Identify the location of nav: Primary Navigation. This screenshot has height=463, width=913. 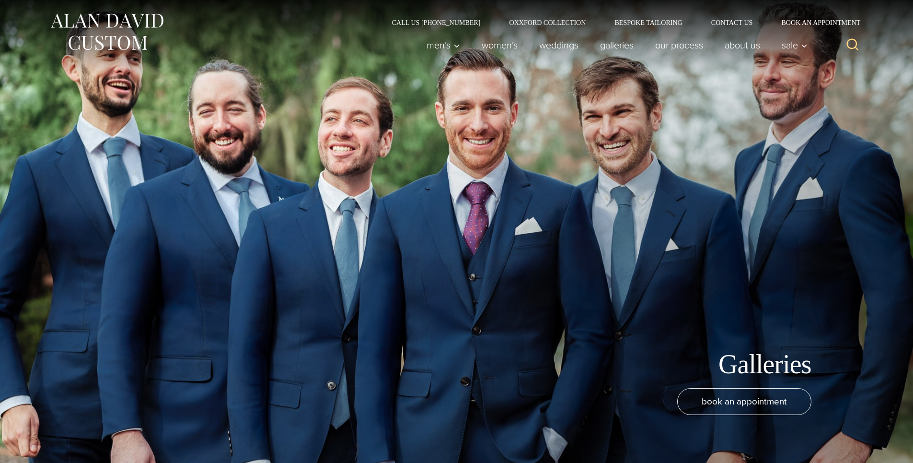
(614, 45).